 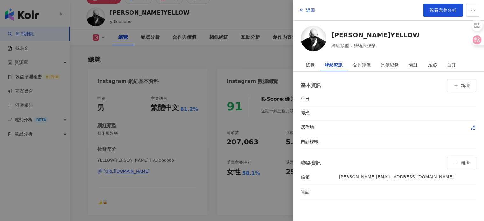 I want to click on a: KOL Avatar, so click(x=313, y=39).